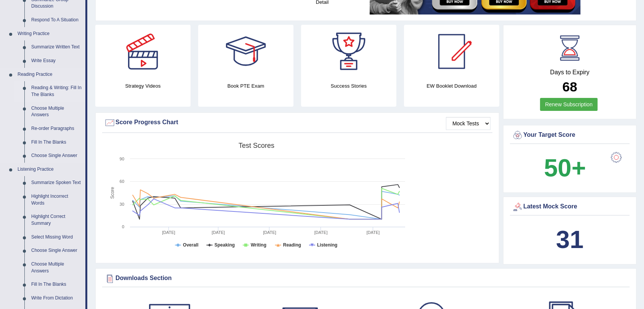 This screenshot has width=644, height=309. Describe the element at coordinates (49, 75) in the screenshot. I see `a: Reading Practice` at that location.